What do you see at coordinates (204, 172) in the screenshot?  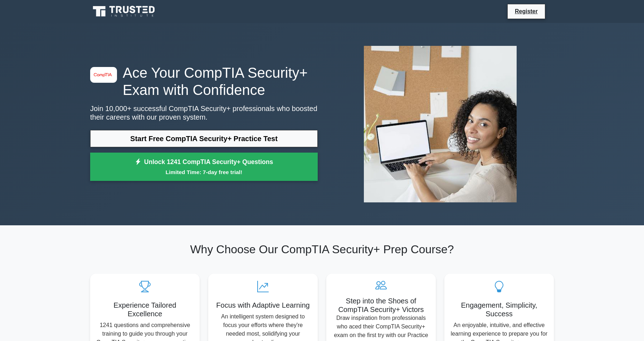 I see `small: Limited Time: 7-day free trial!` at bounding box center [204, 172].